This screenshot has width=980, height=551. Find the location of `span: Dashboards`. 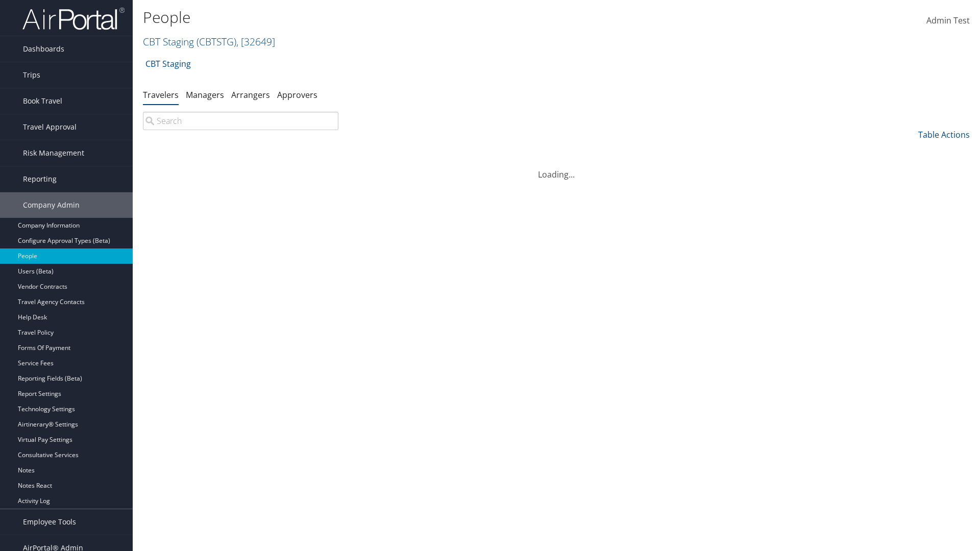

span: Dashboards is located at coordinates (43, 49).